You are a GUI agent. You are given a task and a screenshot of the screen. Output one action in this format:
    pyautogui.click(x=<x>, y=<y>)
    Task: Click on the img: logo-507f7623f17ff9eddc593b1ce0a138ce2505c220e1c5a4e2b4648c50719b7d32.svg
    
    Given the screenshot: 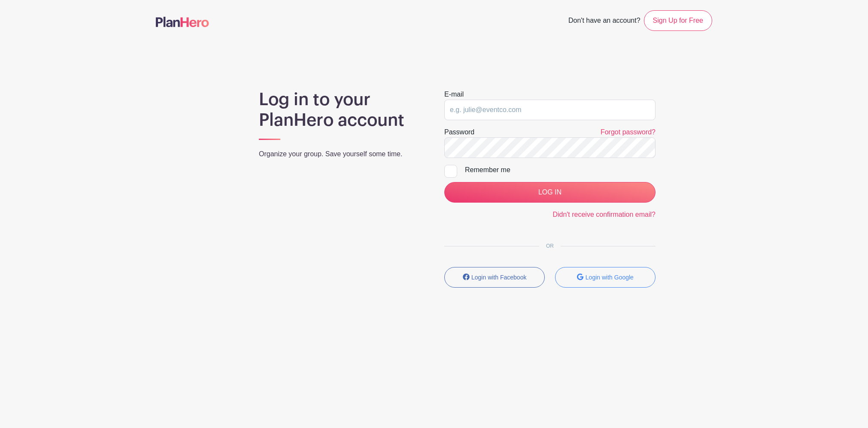 What is the action you would take?
    pyautogui.click(x=182, y=22)
    